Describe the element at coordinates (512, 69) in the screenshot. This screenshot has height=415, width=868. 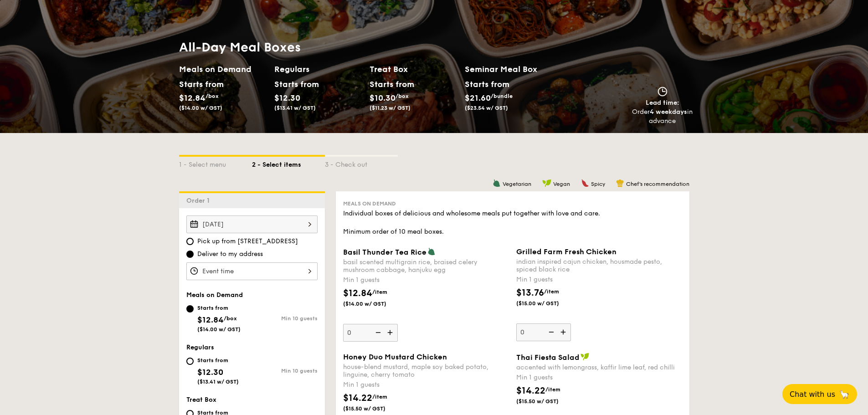
I see `h2: Seminar Meal Box` at that location.